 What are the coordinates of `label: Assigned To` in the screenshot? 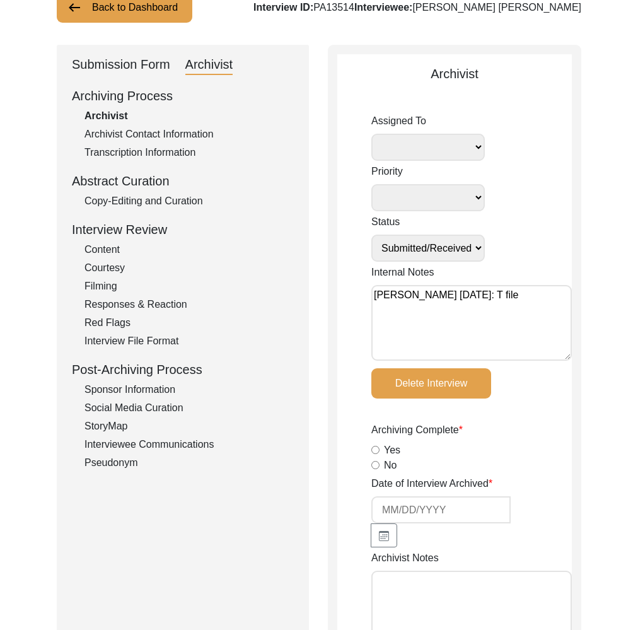 It's located at (428, 121).